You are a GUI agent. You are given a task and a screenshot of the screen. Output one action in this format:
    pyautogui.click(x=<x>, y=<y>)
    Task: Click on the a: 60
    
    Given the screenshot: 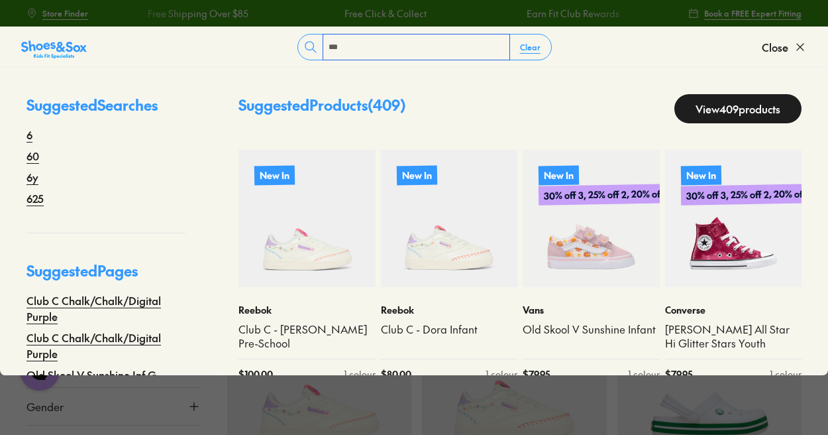 What is the action you would take?
    pyautogui.click(x=32, y=156)
    